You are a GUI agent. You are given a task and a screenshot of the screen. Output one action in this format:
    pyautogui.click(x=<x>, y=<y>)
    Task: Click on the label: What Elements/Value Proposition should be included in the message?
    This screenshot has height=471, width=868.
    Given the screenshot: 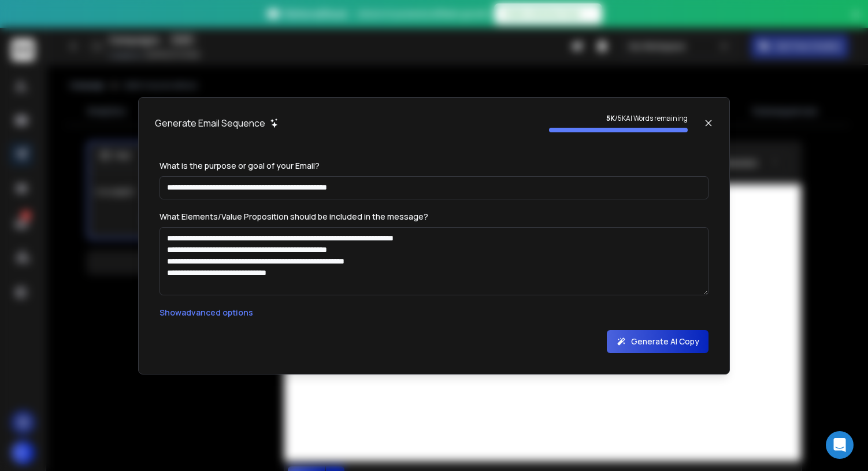 What is the action you would take?
    pyautogui.click(x=294, y=216)
    